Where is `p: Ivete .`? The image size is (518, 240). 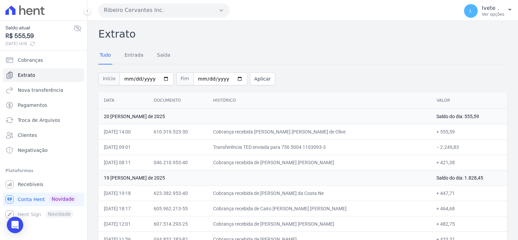 p: Ivete . is located at coordinates (493, 8).